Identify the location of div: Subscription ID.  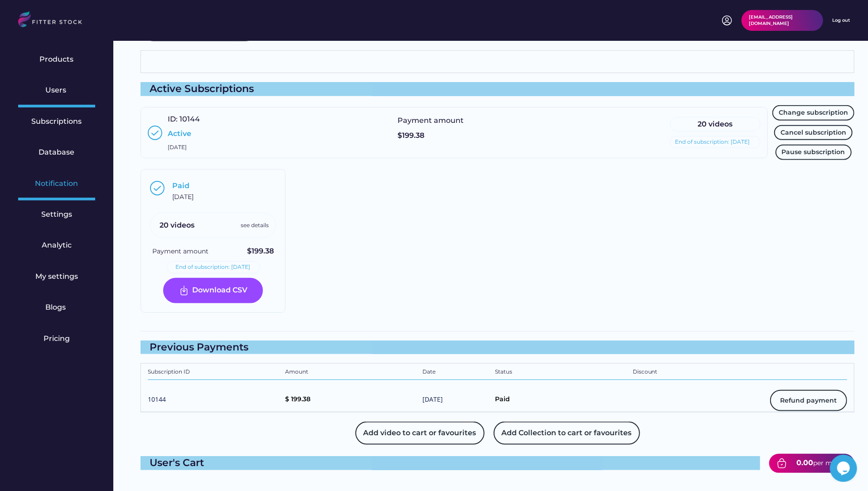
(214, 373).